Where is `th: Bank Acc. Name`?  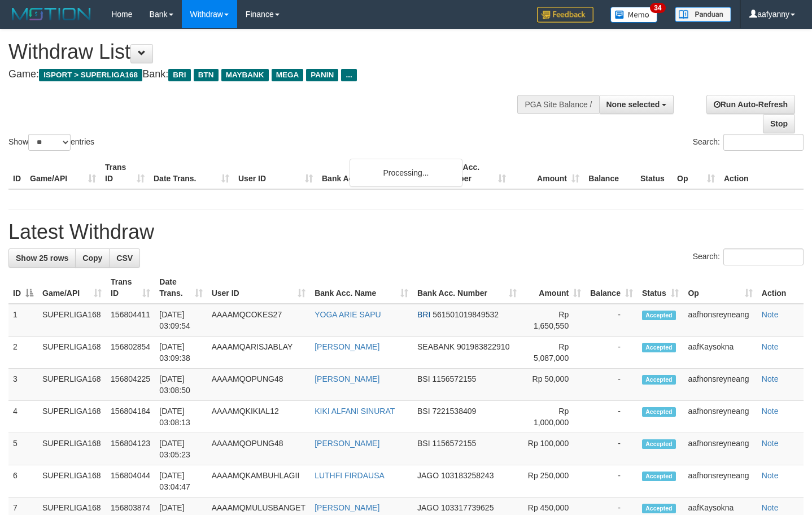
th: Bank Acc. Name is located at coordinates (377, 173).